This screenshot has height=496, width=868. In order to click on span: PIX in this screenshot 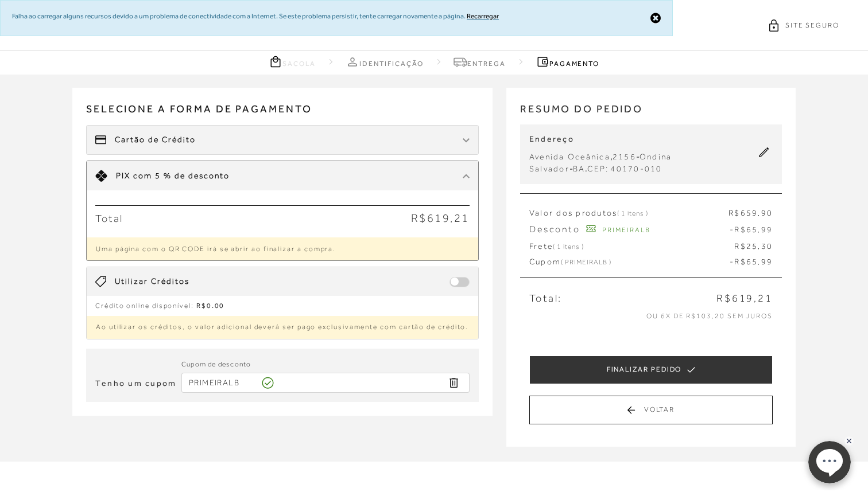, I will do `click(123, 175)`.